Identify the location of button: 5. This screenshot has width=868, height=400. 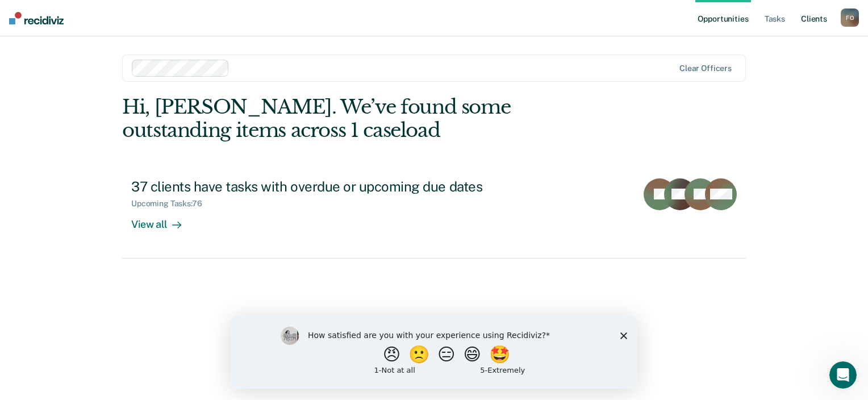
(270, 39).